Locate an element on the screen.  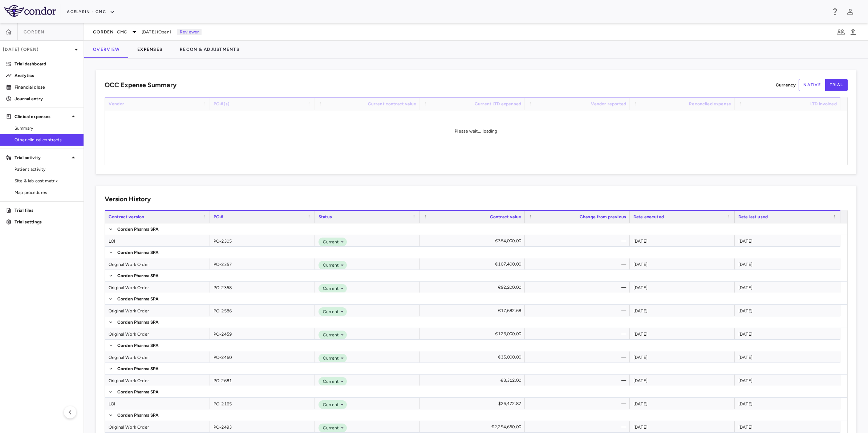
p: Trial activity is located at coordinates (42, 158).